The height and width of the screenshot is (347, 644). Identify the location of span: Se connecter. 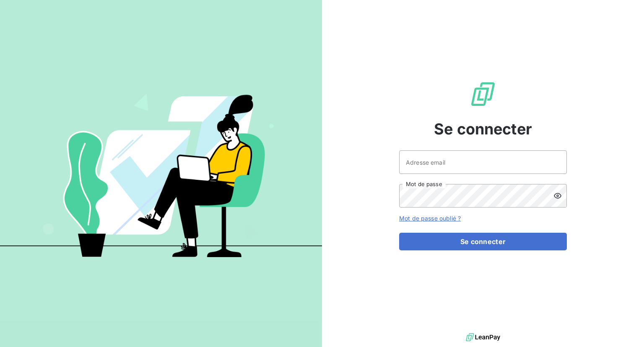
(483, 129).